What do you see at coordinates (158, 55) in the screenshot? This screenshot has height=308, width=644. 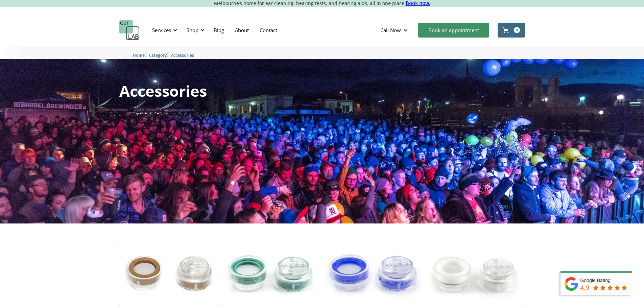 I see `span: Category` at bounding box center [158, 55].